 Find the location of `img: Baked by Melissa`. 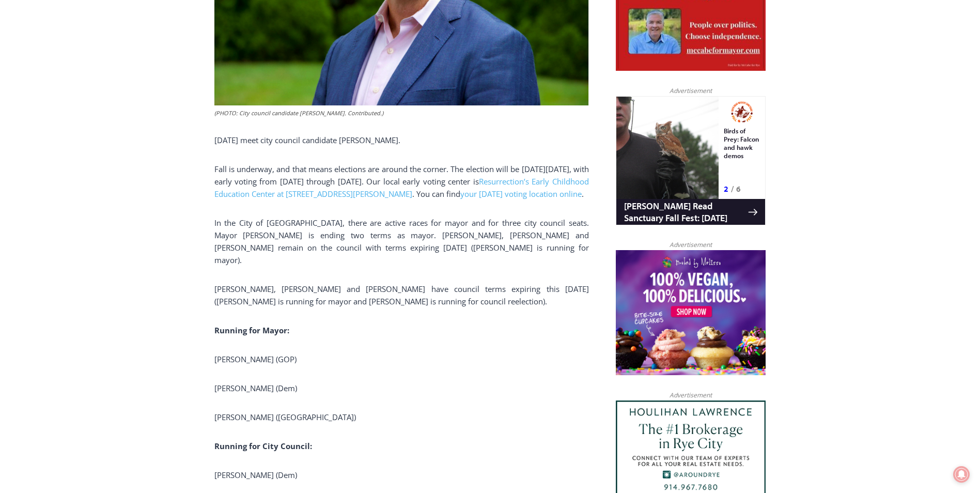

img: Baked by Melissa is located at coordinates (691, 313).